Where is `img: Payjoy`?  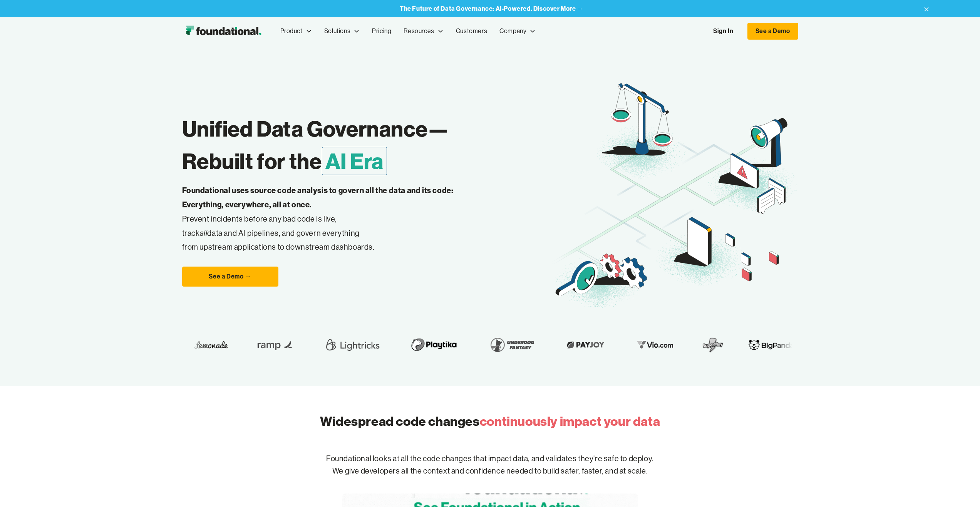
img: Payjoy is located at coordinates (547, 345).